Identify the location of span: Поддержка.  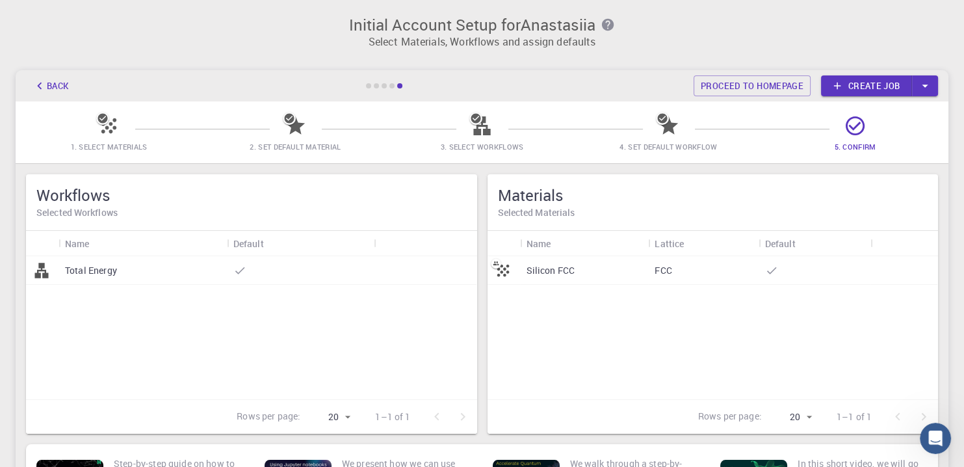
(56, 15).